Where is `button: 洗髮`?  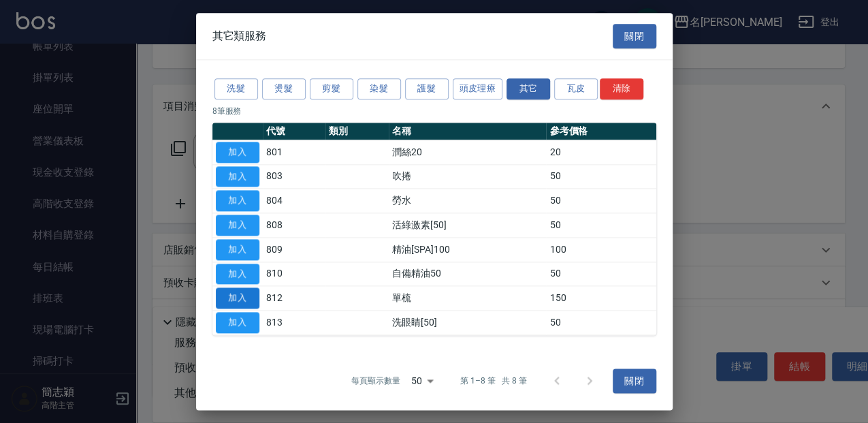 button: 洗髮 is located at coordinates (236, 89).